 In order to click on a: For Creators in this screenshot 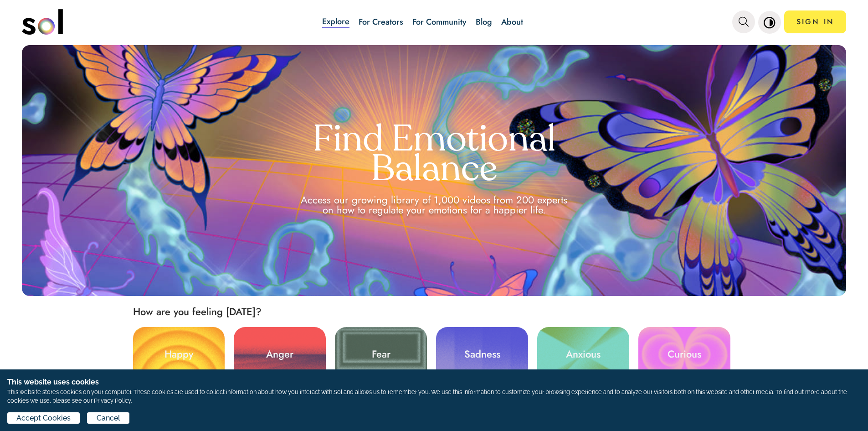, I will do `click(381, 22)`.